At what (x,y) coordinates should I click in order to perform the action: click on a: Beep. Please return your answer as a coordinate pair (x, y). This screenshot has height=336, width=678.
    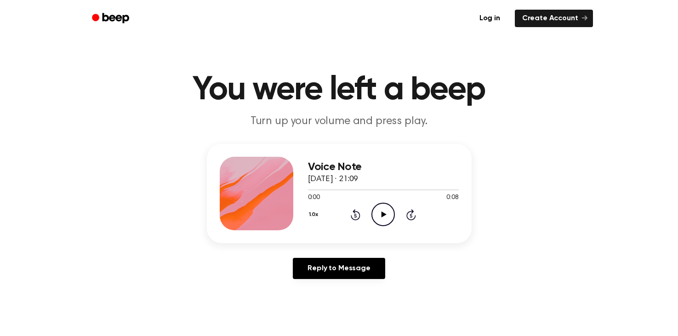
    Looking at the image, I should click on (111, 18).